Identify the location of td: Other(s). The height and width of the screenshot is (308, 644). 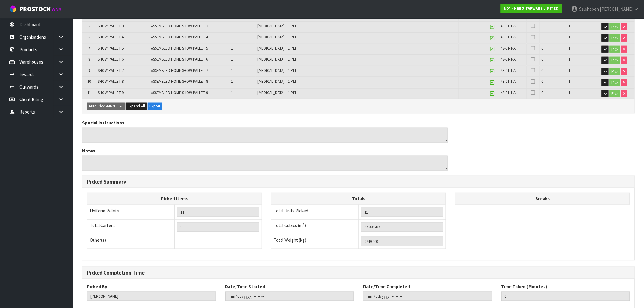
(131, 241).